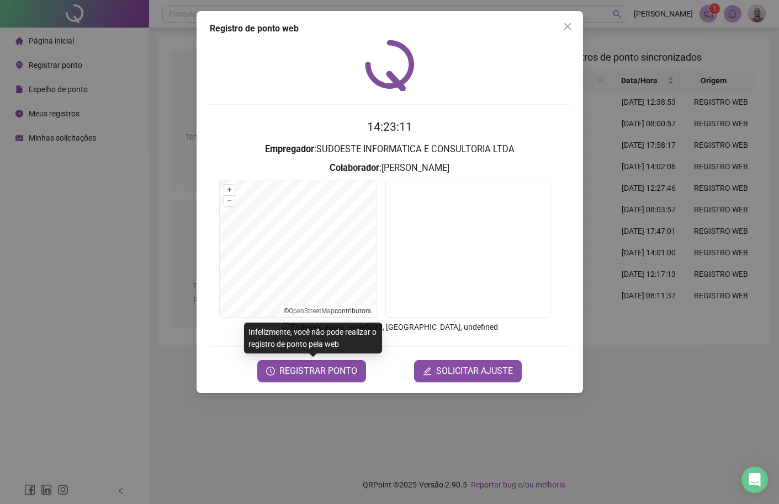 This screenshot has width=779, height=504. What do you see at coordinates (754, 480) in the screenshot?
I see `div: Open Intercom Messenger` at bounding box center [754, 480].